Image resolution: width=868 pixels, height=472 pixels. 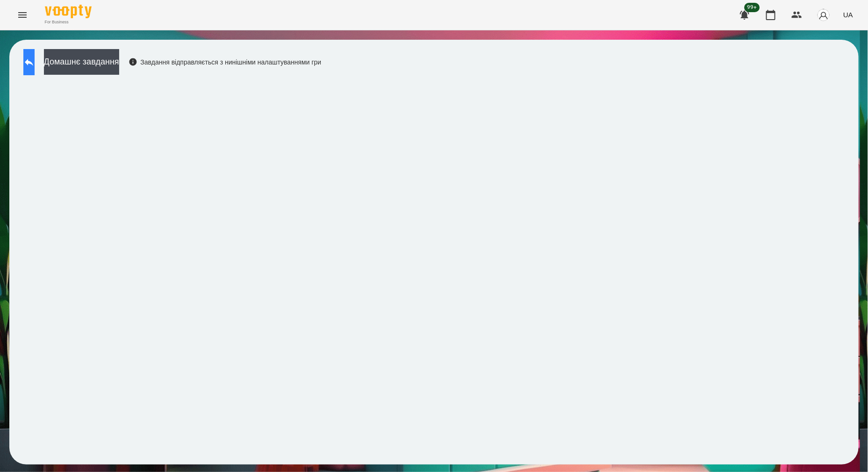 I want to click on div: Завдання відправляється з нинішніми налаштуваннями гри, so click(x=225, y=62).